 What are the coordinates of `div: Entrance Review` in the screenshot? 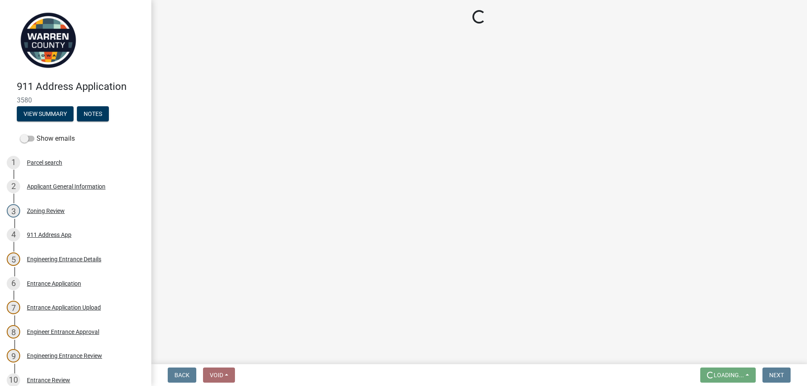 It's located at (48, 380).